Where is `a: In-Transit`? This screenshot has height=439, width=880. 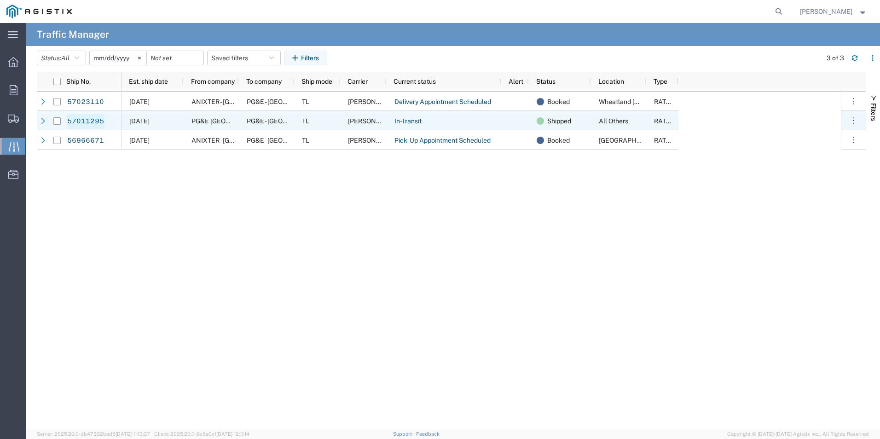 a: In-Transit is located at coordinates (408, 122).